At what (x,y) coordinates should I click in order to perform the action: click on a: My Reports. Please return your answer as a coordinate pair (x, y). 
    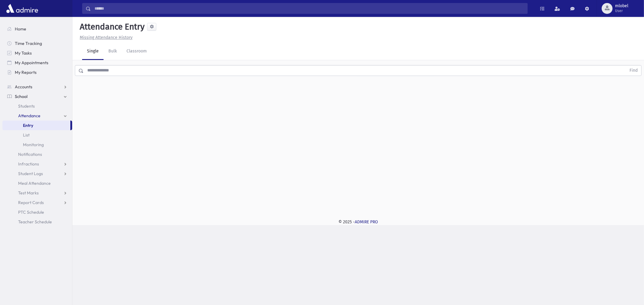
    Looking at the image, I should click on (37, 73).